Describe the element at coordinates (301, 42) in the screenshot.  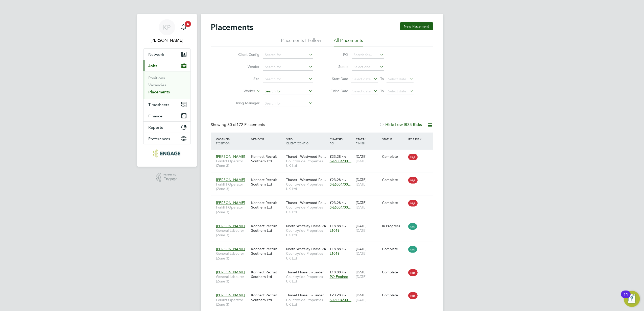
I see `li: Placements I Follow` at that location.